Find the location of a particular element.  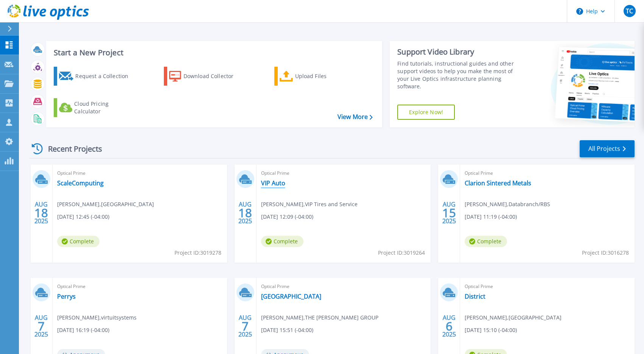

div: Request a Collection is located at coordinates (106, 76).